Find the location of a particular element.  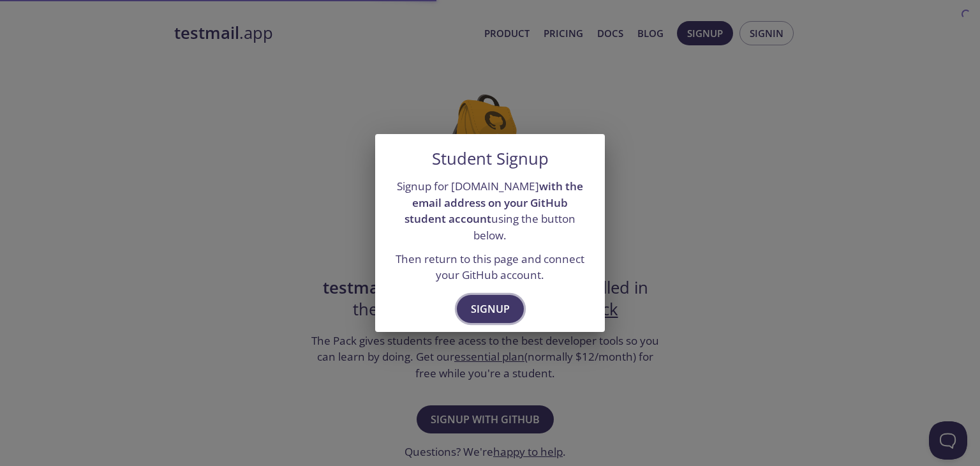

h5: Student Signup is located at coordinates (490, 159).